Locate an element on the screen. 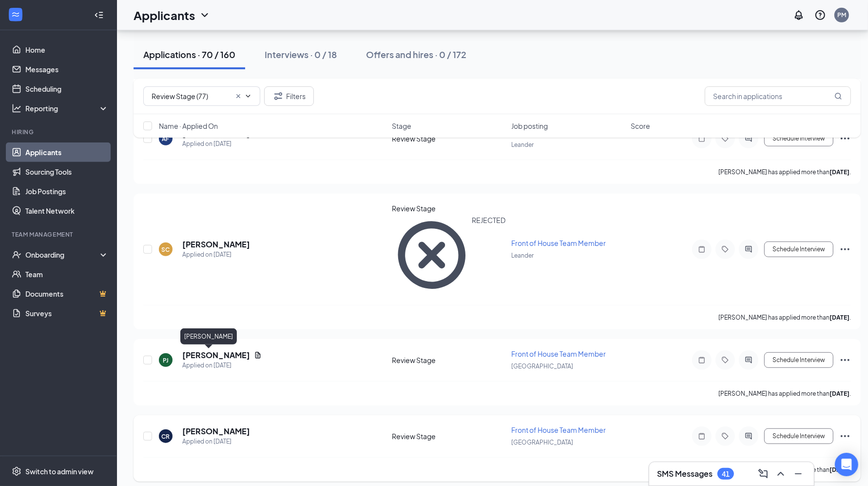 This screenshot has height=486, width=868. span: Name · Applied On is located at coordinates (188, 126).